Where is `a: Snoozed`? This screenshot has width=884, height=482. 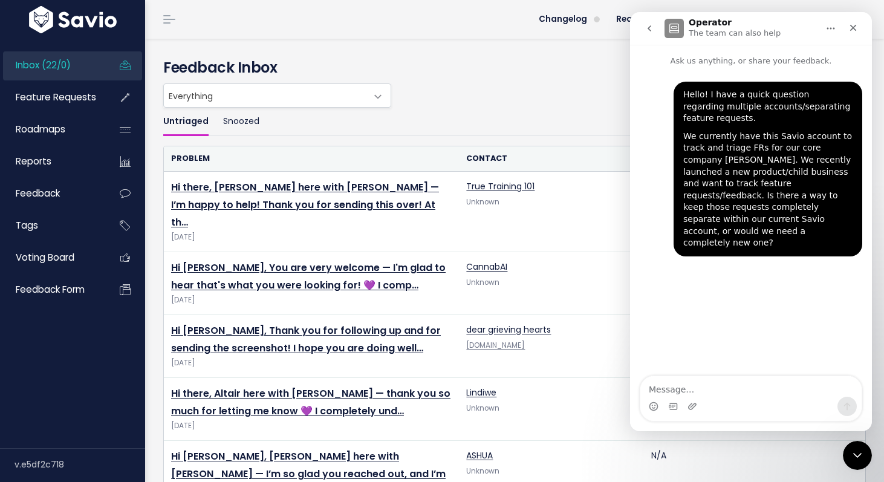
a: Snoozed is located at coordinates (241, 122).